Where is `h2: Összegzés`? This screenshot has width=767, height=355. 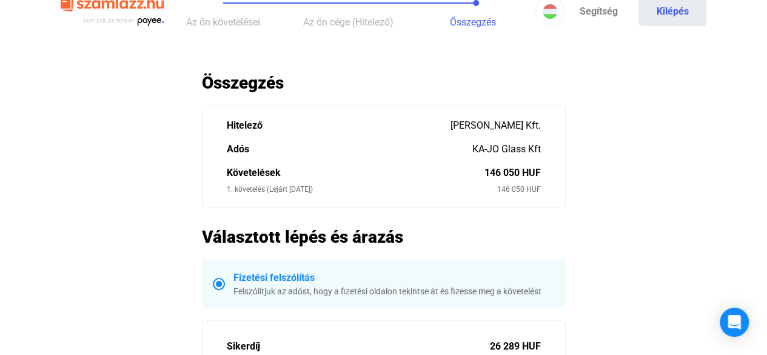 h2: Összegzés is located at coordinates (384, 82).